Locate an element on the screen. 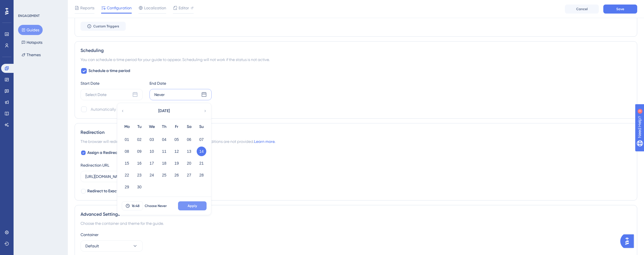  button: 28 is located at coordinates (202, 175).